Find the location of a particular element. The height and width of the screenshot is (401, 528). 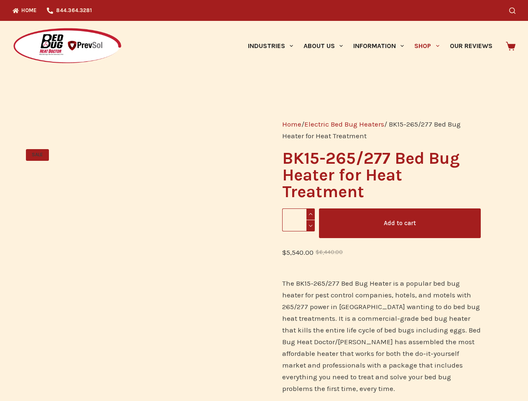

h1: BK15-265/277 Bed Bug Heater for Heat Treatment is located at coordinates (381, 175).